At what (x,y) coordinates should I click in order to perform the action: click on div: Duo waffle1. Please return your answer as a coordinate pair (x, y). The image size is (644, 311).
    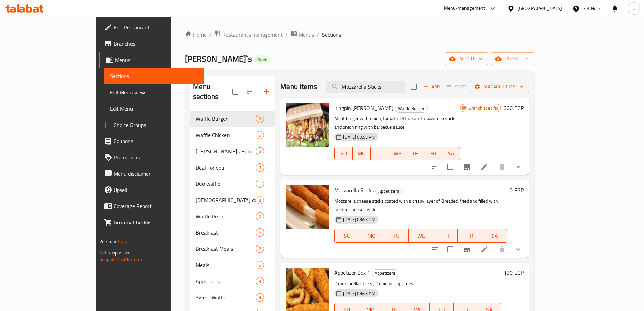
    Looking at the image, I should click on (233, 183).